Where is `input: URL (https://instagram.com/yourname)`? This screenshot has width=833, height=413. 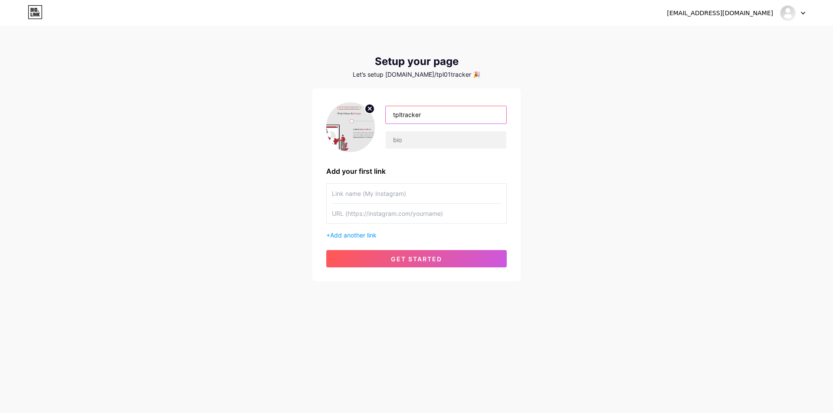
input: URL (https://instagram.com/yourname) is located at coordinates (416, 213).